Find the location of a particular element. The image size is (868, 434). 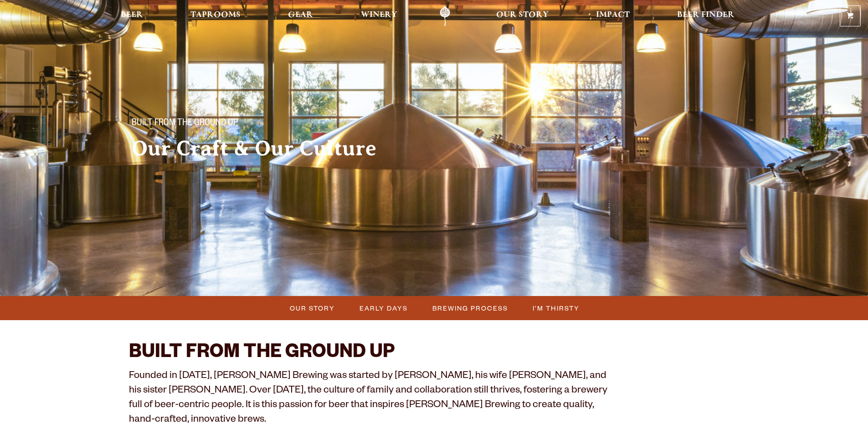

span: Taprooms is located at coordinates (216, 15).